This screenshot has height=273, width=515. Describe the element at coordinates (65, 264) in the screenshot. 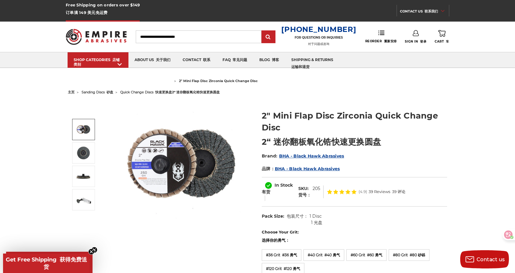

I see `font: 获得免费送货` at that location.